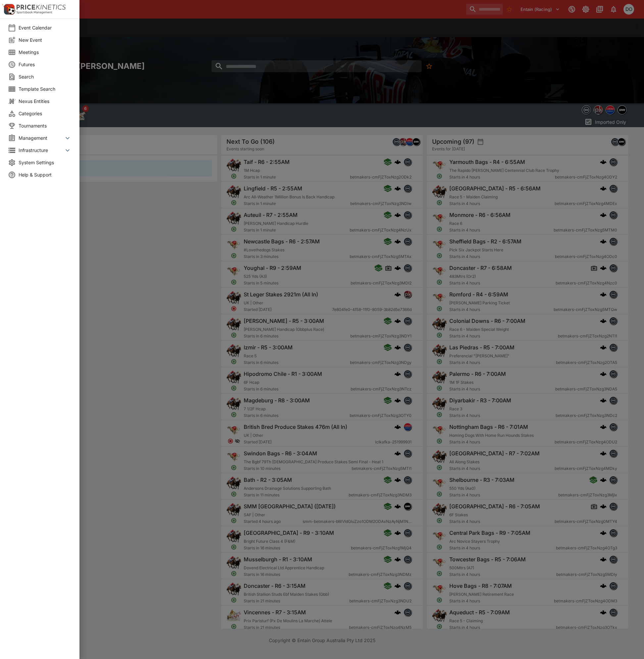  Describe the element at coordinates (45, 89) in the screenshot. I see `span: Template Search` at that location.